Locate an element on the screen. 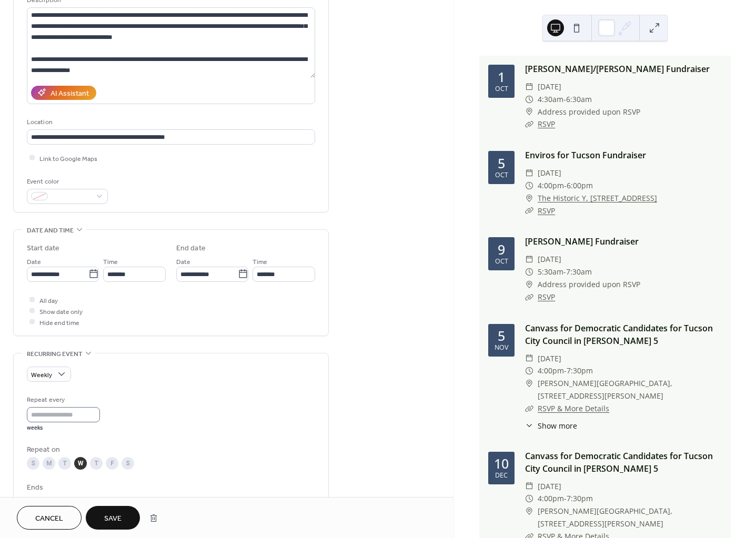 This screenshot has width=756, height=538. span: 4:30am is located at coordinates (551, 100).